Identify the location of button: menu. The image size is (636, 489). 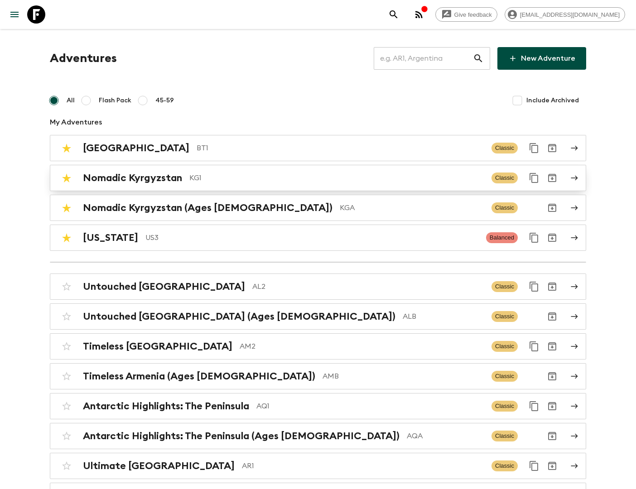
(15, 15).